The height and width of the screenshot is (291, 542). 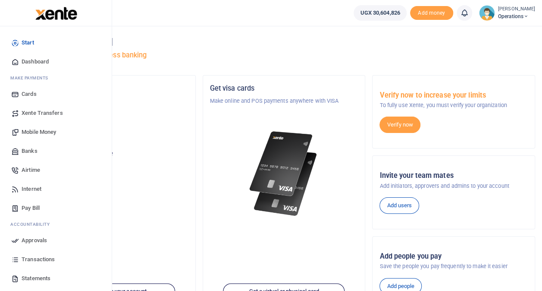 I want to click on h5: Verify now to increase your limits, so click(x=454, y=95).